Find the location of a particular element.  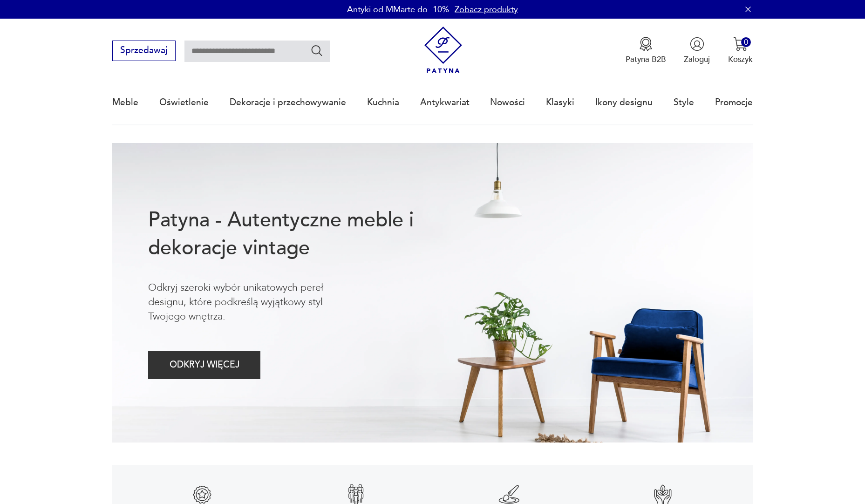

img: Ikonka użytkownika is located at coordinates (697, 44).